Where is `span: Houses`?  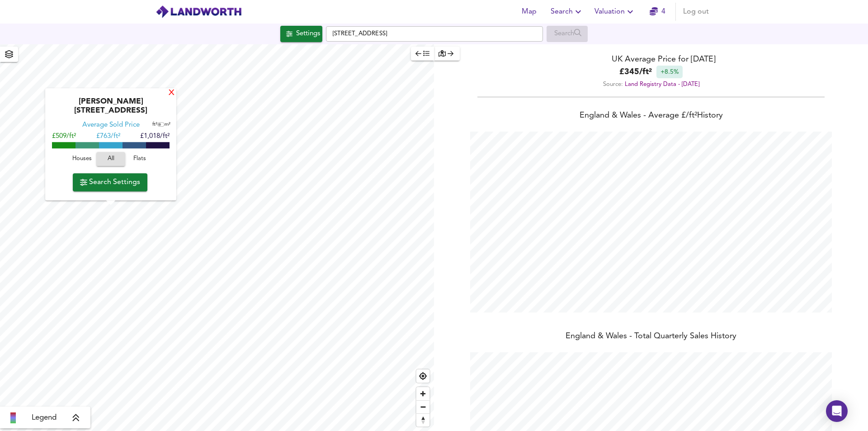
span: Houses is located at coordinates (82, 159).